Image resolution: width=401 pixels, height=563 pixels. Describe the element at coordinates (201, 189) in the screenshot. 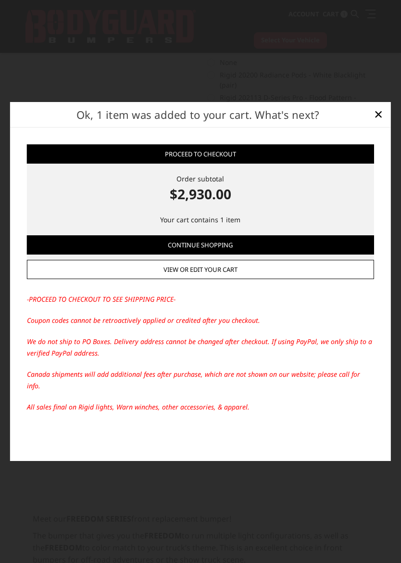

I see `div: Order subtotal` at that location.